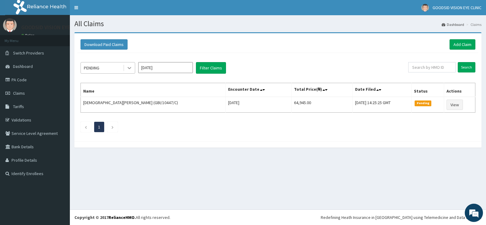 The width and height of the screenshot is (486, 225). What do you see at coordinates (104, 44) in the screenshot?
I see `button: Download Paid Claims` at bounding box center [104, 44].